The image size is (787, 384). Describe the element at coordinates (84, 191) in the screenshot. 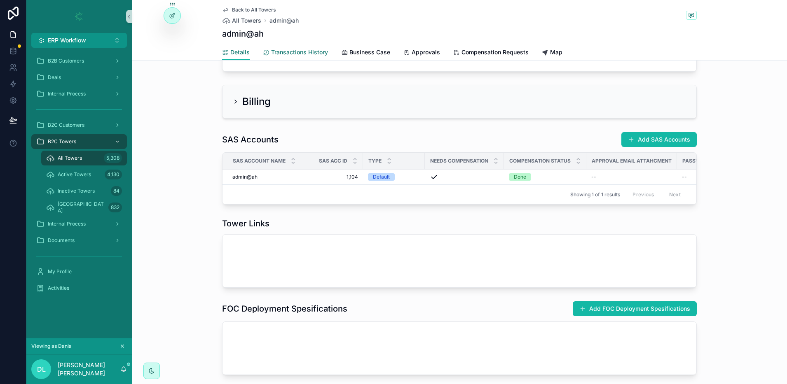

I see `a: Inactive Towers84` at that location.